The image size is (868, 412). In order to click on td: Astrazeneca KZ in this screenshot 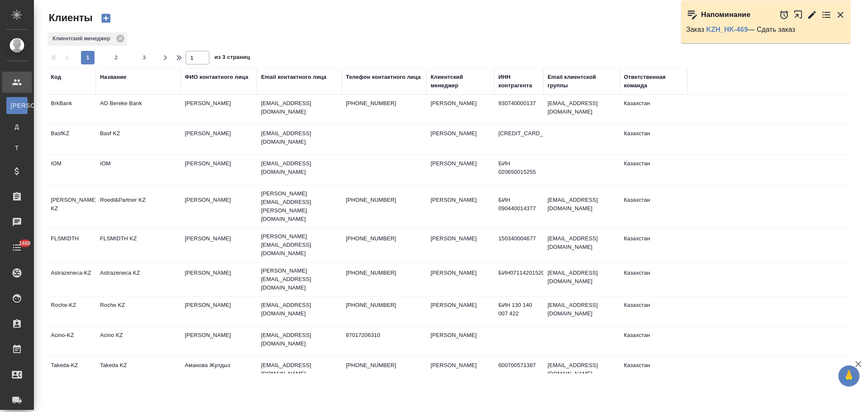, I will do `click(138, 279)`.